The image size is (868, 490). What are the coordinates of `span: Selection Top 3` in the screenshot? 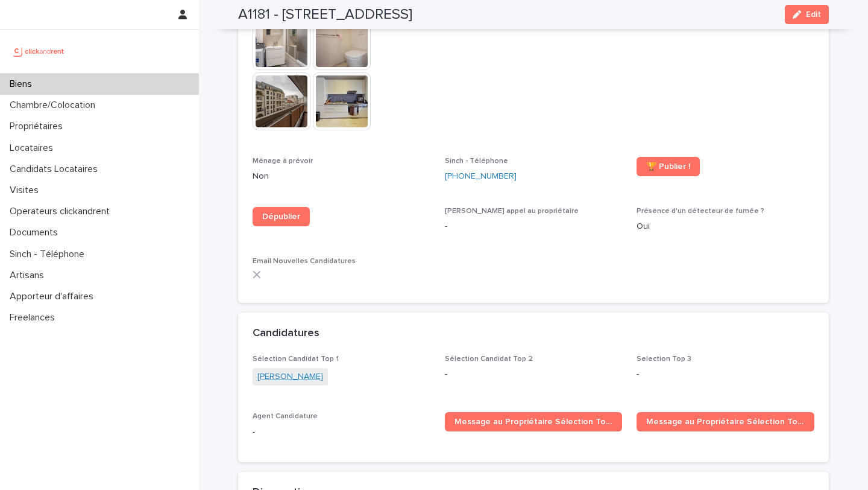 It's located at (664, 359).